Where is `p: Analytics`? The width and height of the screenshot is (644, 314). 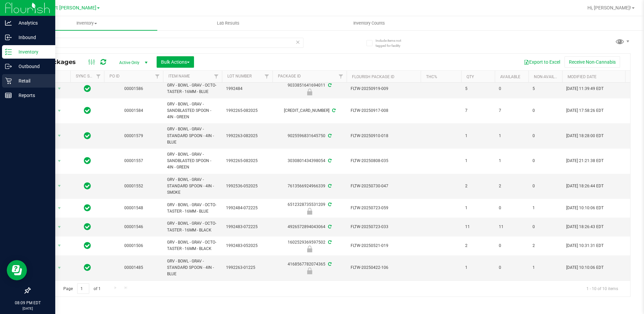 p: Analytics is located at coordinates (32, 23).